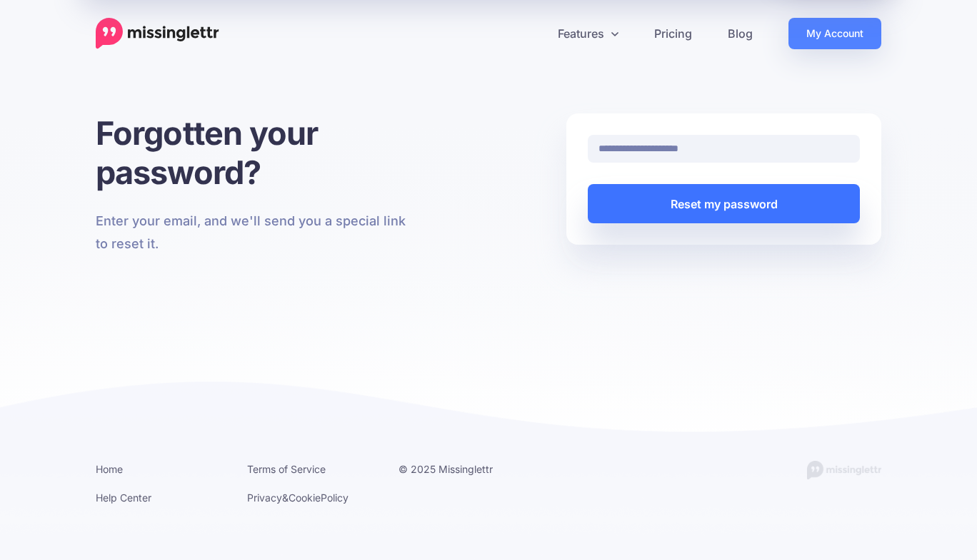 The width and height of the screenshot is (977, 560). What do you see at coordinates (253, 232) in the screenshot?
I see `p: Enter your email, and we'll send you a special link to reset it.` at bounding box center [253, 232].